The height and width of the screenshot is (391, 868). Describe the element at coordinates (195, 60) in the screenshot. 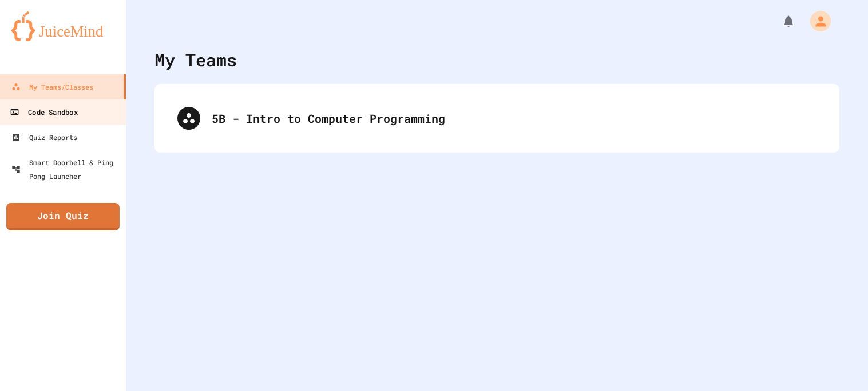

I see `div: My Teams` at that location.